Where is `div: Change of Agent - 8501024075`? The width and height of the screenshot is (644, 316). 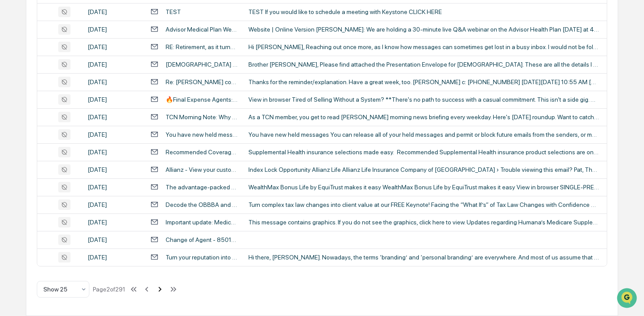 div: Change of Agent - 8501024075 is located at coordinates (202, 240).